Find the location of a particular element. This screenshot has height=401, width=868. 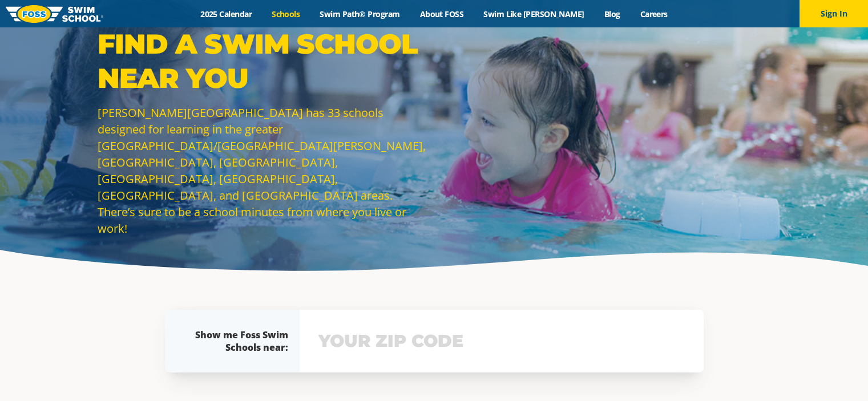

a: Blog is located at coordinates (612, 13).